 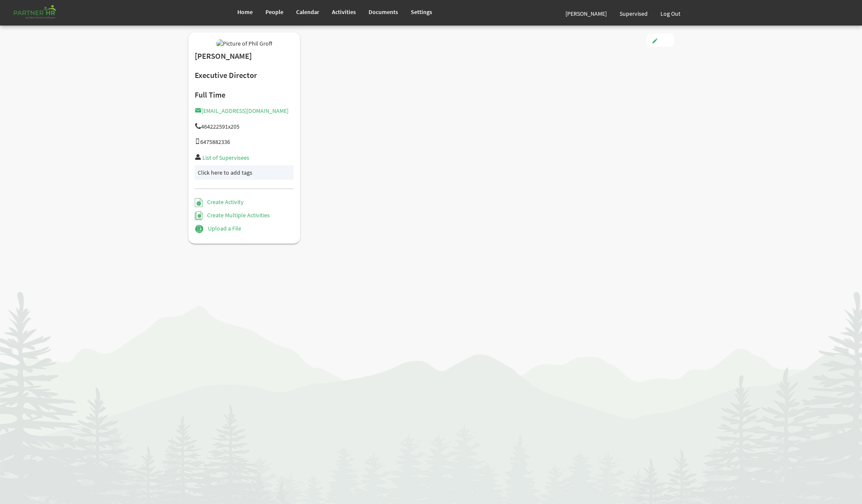 What do you see at coordinates (232, 215) in the screenshot?
I see `a: Create Multiple Activities` at bounding box center [232, 215].